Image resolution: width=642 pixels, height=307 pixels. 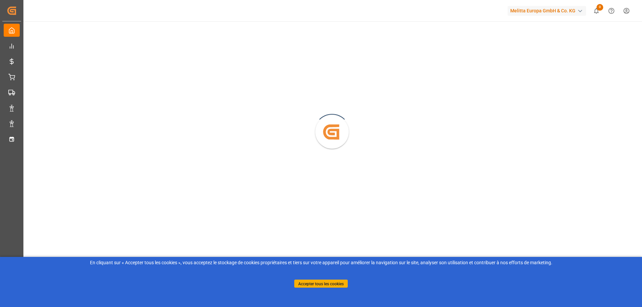 I want to click on button: Melitta Europa GmbH & Co. KG, so click(x=548, y=11).